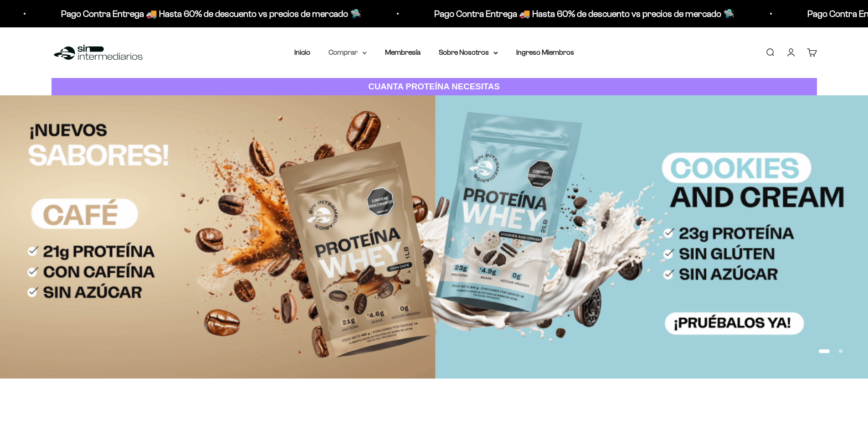 This screenshot has width=868, height=431. What do you see at coordinates (303, 52) in the screenshot?
I see `a: Inicio` at bounding box center [303, 52].